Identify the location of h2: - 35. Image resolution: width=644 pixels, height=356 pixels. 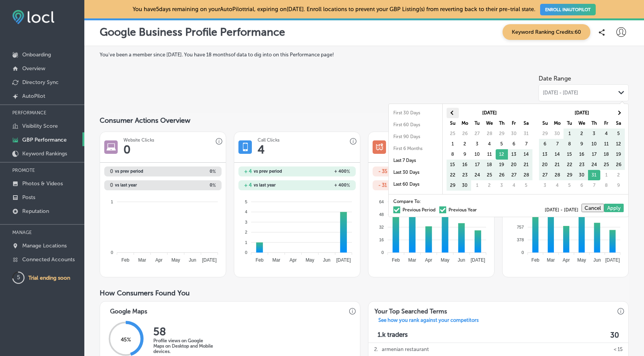
(382, 171).